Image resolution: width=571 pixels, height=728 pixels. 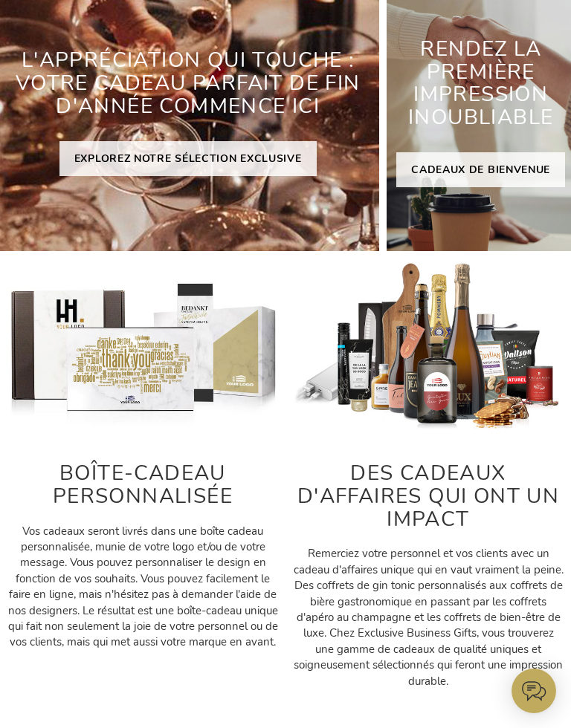 I want to click on p: Vos cadeaux seront livrés dans une boîte cadeau personnalisée, munie de votre logo et/ou de votre..., so click(x=143, y=587).